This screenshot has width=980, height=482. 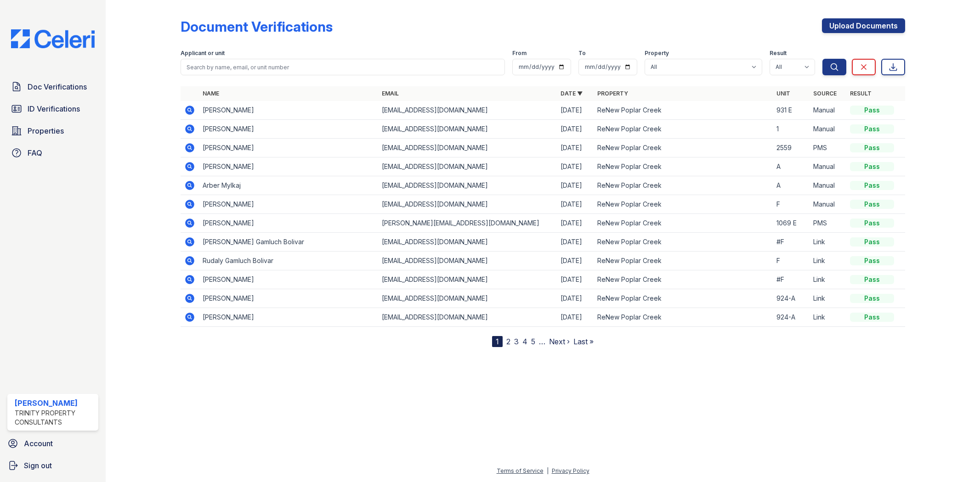 I want to click on div: Trinity Property Consultants, so click(x=55, y=418).